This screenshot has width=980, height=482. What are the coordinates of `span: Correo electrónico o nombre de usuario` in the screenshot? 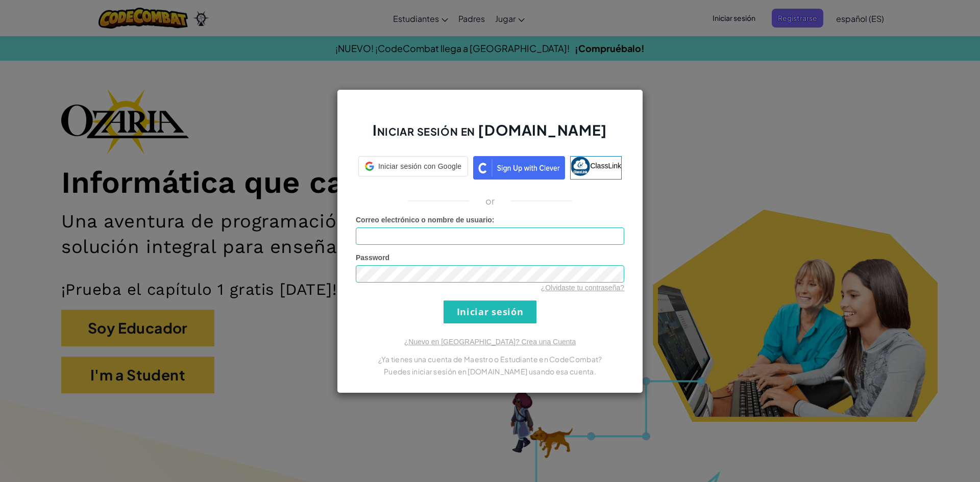 It's located at (424, 220).